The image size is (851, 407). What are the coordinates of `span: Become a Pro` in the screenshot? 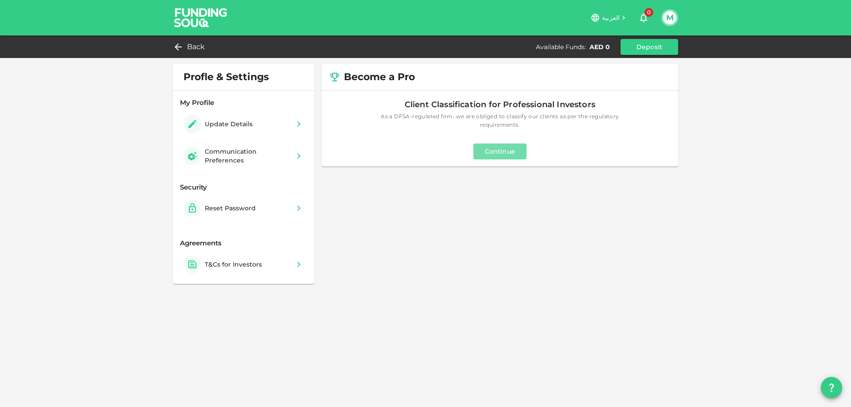 It's located at (379, 77).